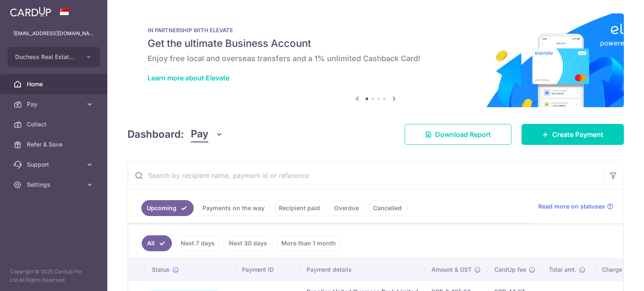 The image size is (644, 291). I want to click on a: All, so click(157, 244).